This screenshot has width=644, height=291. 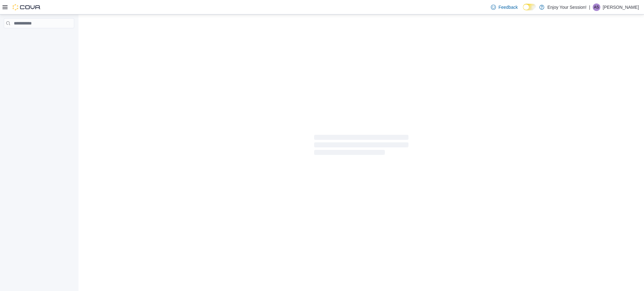 I want to click on img: Cova, so click(x=27, y=7).